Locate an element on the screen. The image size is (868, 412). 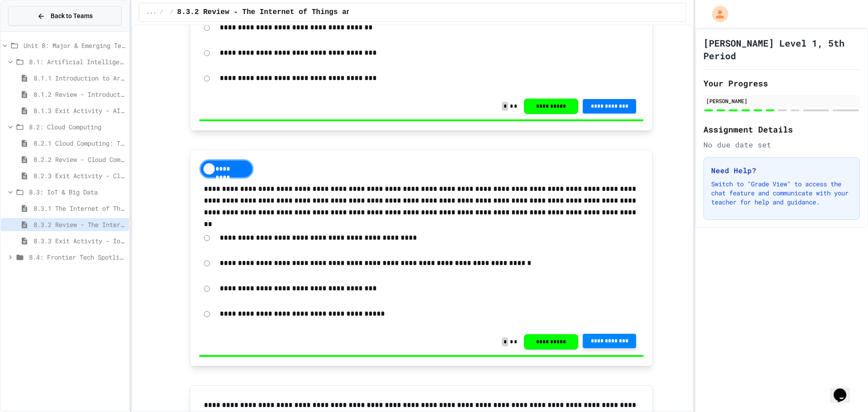
p: Switch to "Grade View" to access the chat feature and communicate with your teacher for help and ... is located at coordinates (782, 193).